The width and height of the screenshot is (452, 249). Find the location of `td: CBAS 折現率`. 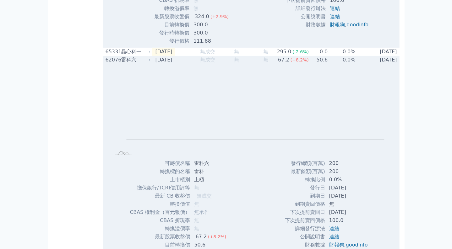

td: CBAS 折現率 is located at coordinates (160, 221).